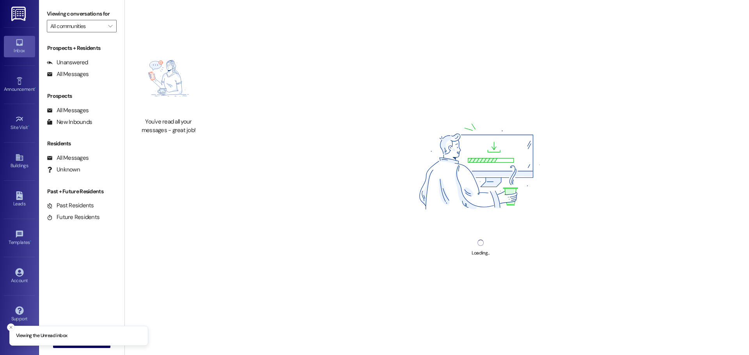 Image resolution: width=749 pixels, height=355 pixels. Describe the element at coordinates (20, 200) in the screenshot. I see `a: Leads` at that location.